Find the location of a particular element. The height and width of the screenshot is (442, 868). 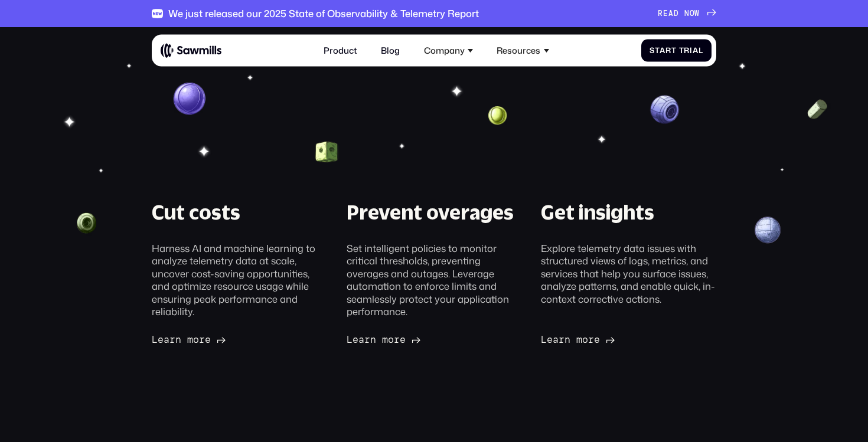

a: READ NOW is located at coordinates (687, 13).